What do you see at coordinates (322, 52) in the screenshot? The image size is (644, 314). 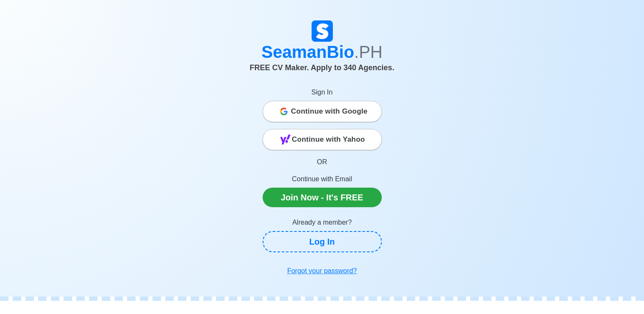 I see `h1: SeamanBio` at bounding box center [322, 52].